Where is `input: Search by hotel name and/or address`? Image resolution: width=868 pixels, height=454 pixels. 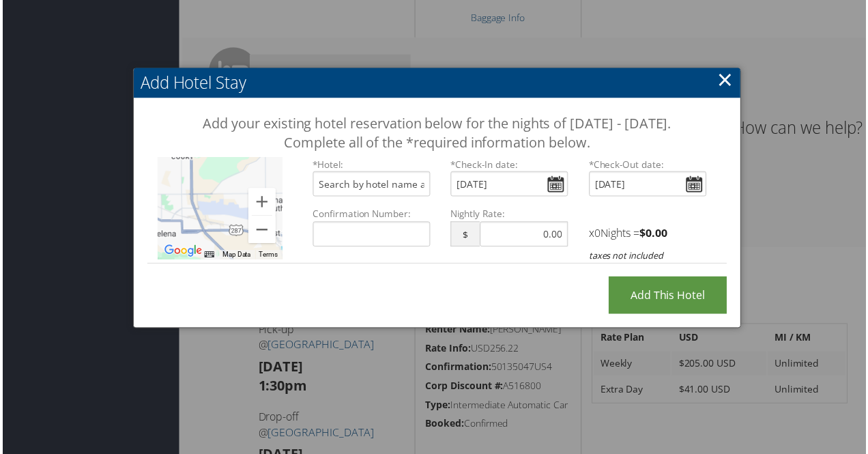
input: Search by hotel name and/or address is located at coordinates (371, 185).